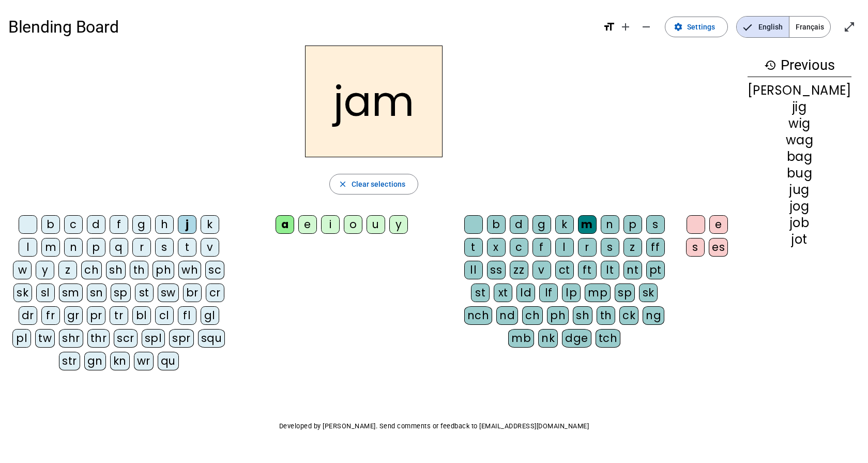 The height and width of the screenshot is (463, 868). I want to click on div: g, so click(542, 224).